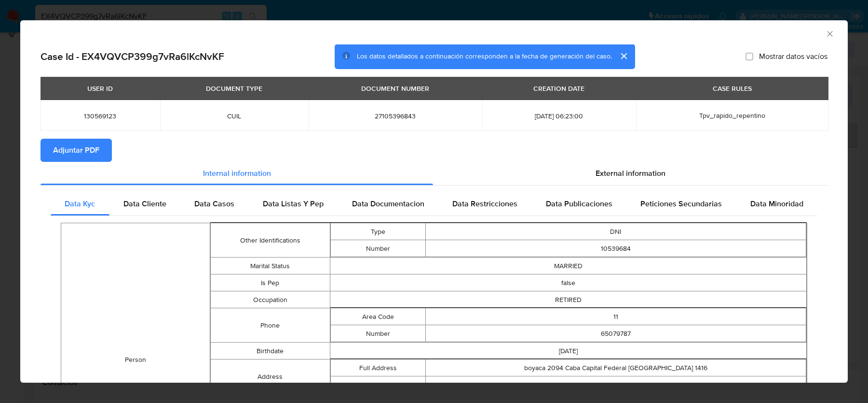 This screenshot has width=868, height=403. I want to click on span: Data Minoridad, so click(777, 203).